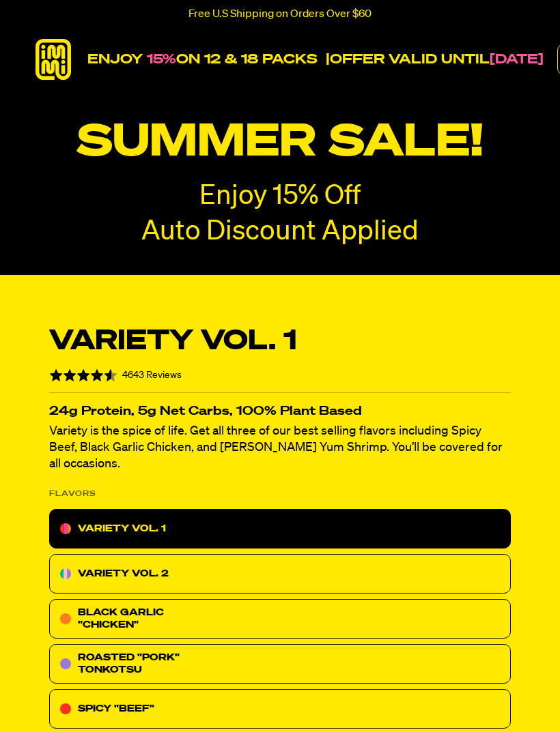 This screenshot has height=732, width=560. I want to click on div: SPICY "BEEF", so click(280, 709).